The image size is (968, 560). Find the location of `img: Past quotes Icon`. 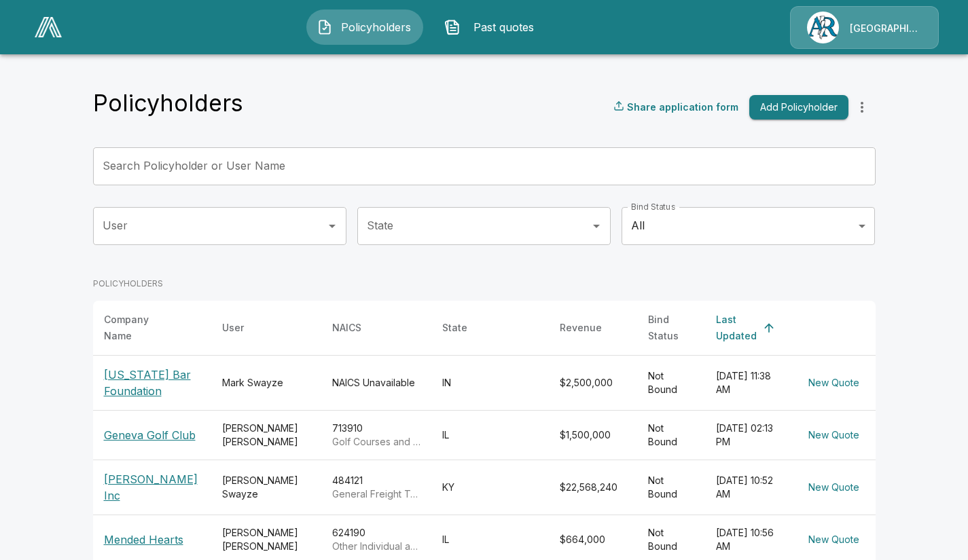

img: Past quotes Icon is located at coordinates (452, 27).